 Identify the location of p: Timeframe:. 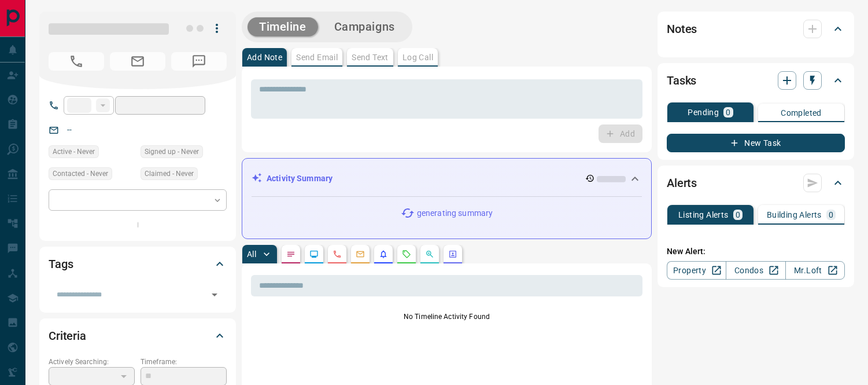
(183, 362).